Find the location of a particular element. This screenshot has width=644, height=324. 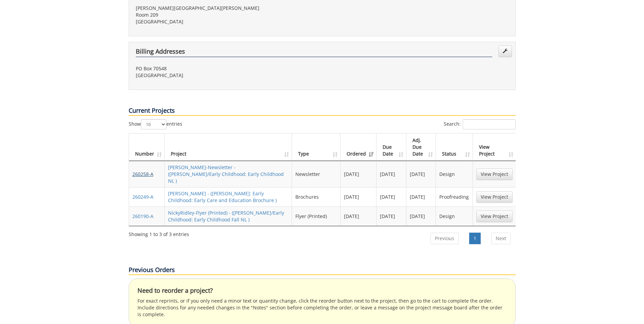

th: Ordered: activate to sort column ascending is located at coordinates (359, 147).